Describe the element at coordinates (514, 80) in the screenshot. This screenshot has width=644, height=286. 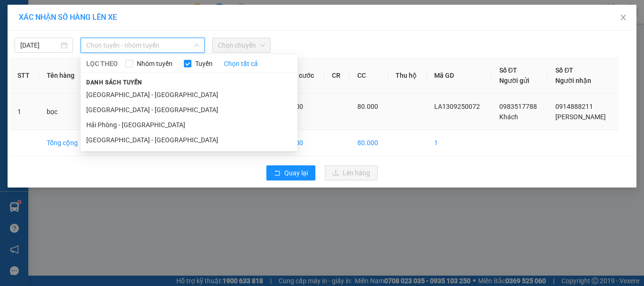
I see `span: Người gửi` at that location.